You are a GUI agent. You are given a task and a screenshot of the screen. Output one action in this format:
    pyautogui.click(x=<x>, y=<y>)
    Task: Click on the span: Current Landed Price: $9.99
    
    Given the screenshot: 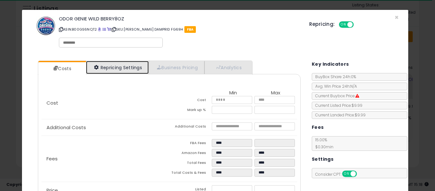 What is the action you would take?
    pyautogui.click(x=339, y=115)
    